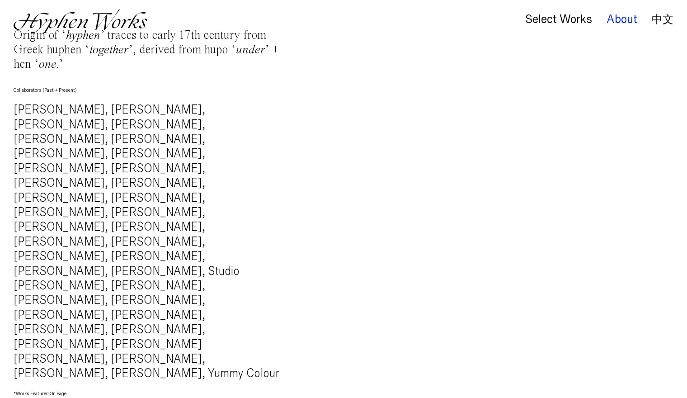 This screenshot has width=687, height=398. I want to click on a: 中文, so click(663, 19).